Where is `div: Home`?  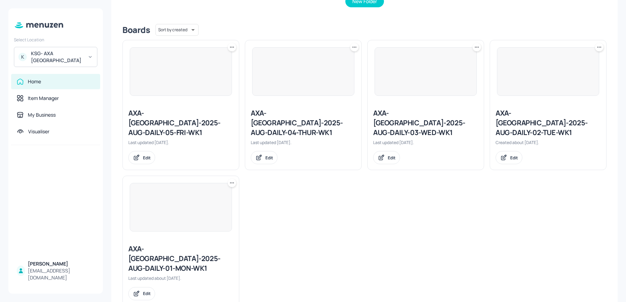 div: Home is located at coordinates (34, 82).